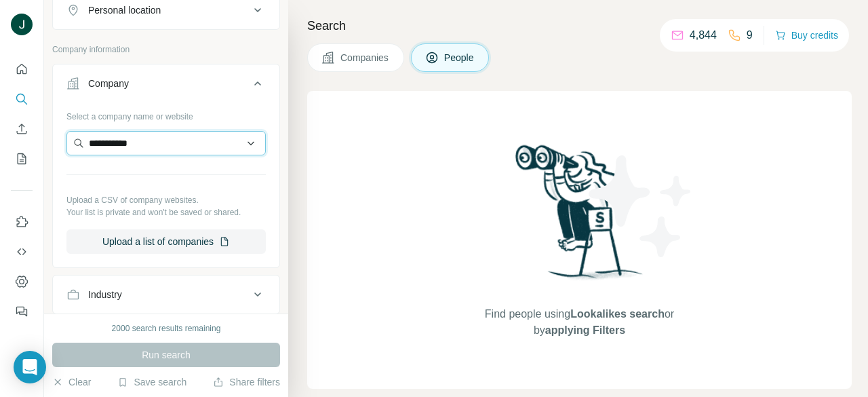 The image size is (868, 397). What do you see at coordinates (703, 35) in the screenshot?
I see `p: 4,844` at bounding box center [703, 35].